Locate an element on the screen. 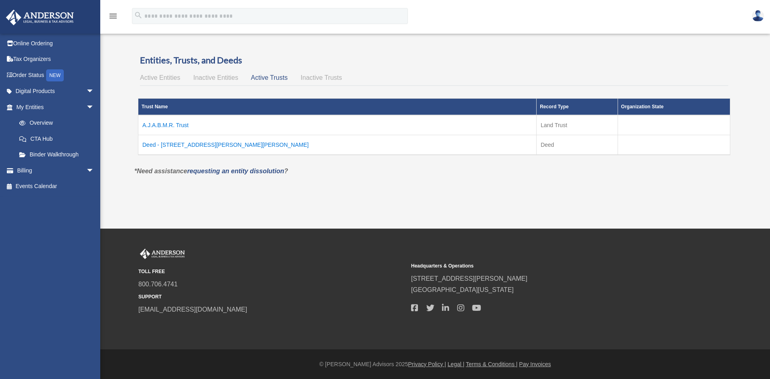  a: Terms & Conditions | is located at coordinates (491, 364).